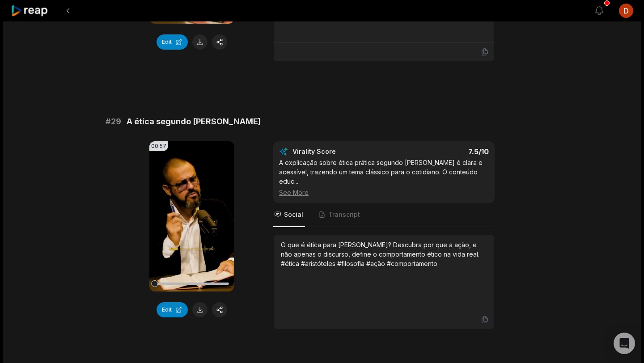 This screenshot has width=644, height=363. Describe the element at coordinates (384, 215) in the screenshot. I see `nav: Tabs` at that location.